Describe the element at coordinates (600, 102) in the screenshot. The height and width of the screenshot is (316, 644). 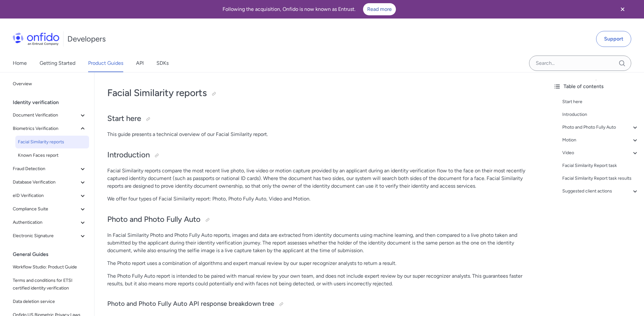
I see `a: Start here` at that location.